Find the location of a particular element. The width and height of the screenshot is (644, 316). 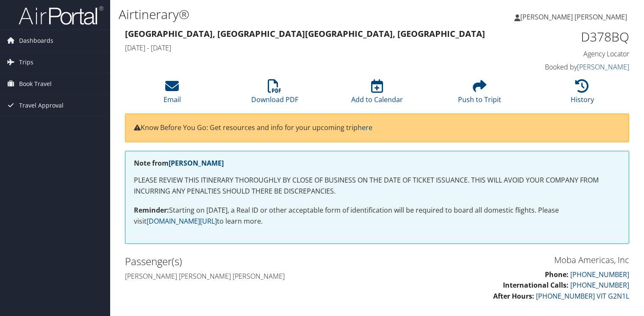

strong: Reminder: is located at coordinates (151, 210).